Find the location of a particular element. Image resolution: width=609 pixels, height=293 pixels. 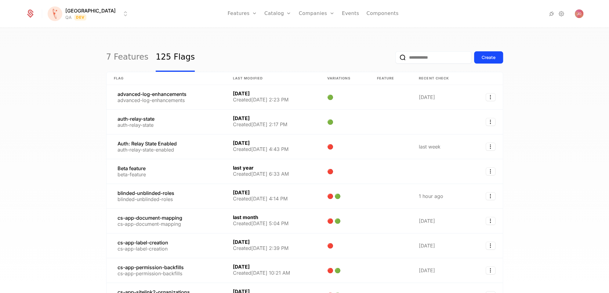

span: Dev is located at coordinates (80, 17).